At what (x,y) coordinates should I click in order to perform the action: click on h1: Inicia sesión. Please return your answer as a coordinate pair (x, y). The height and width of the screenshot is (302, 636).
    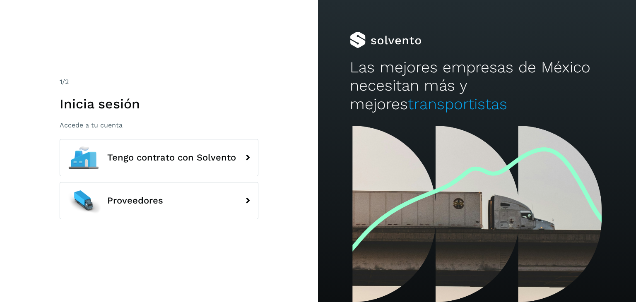
    Looking at the image, I should click on (159, 104).